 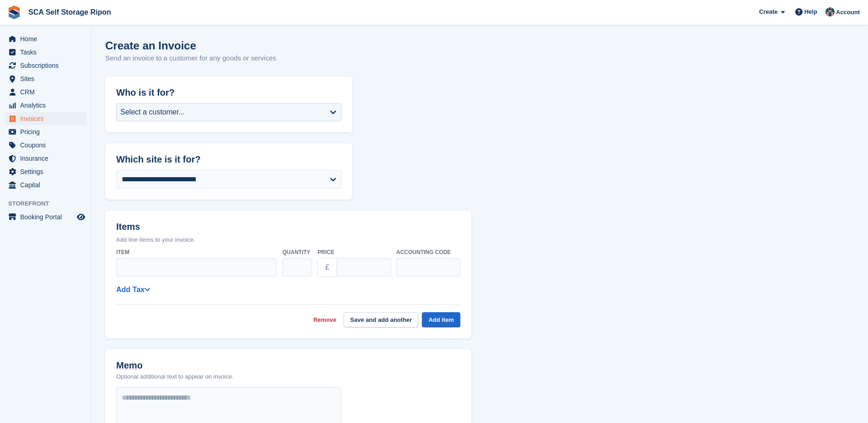 I want to click on span: Sites, so click(x=47, y=79).